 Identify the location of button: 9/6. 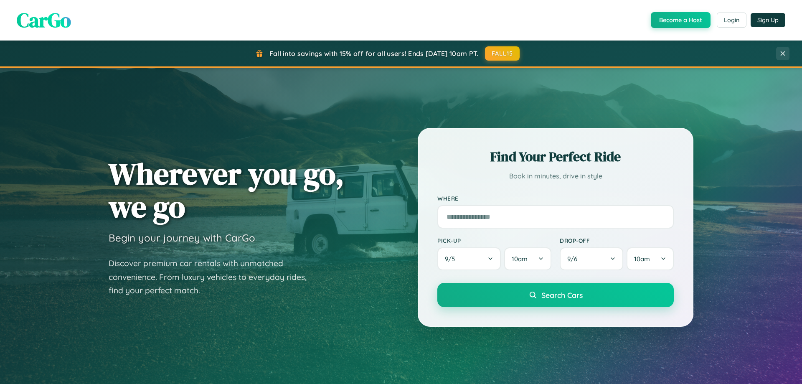
(592, 259).